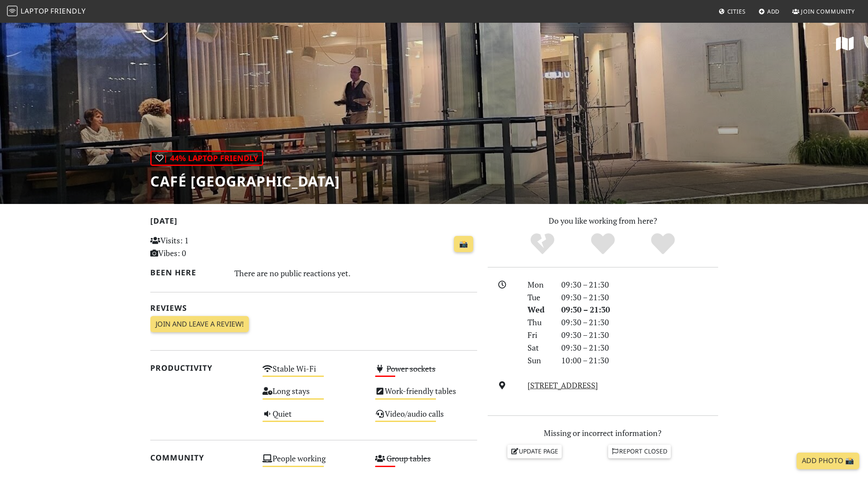  I want to click on div: There are no public reactions yet., so click(356, 273).